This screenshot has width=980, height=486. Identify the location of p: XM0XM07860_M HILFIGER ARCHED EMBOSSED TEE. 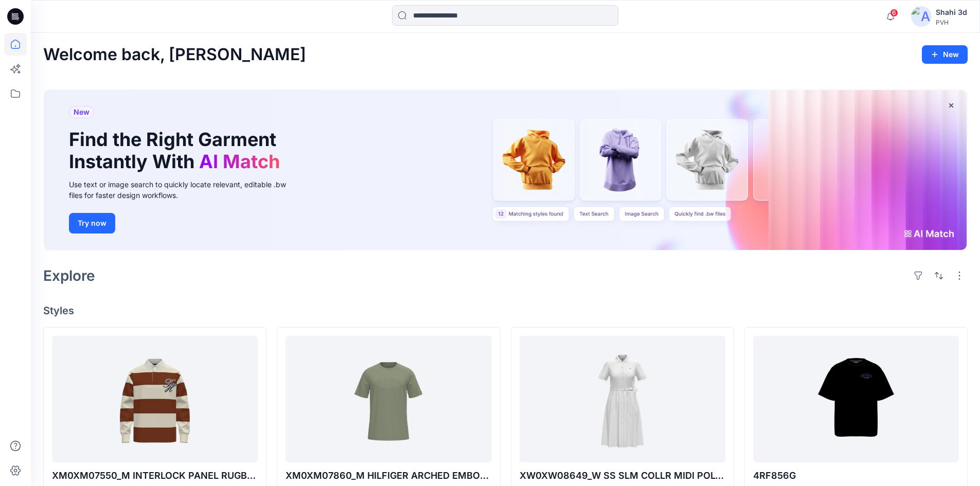
(388, 476).